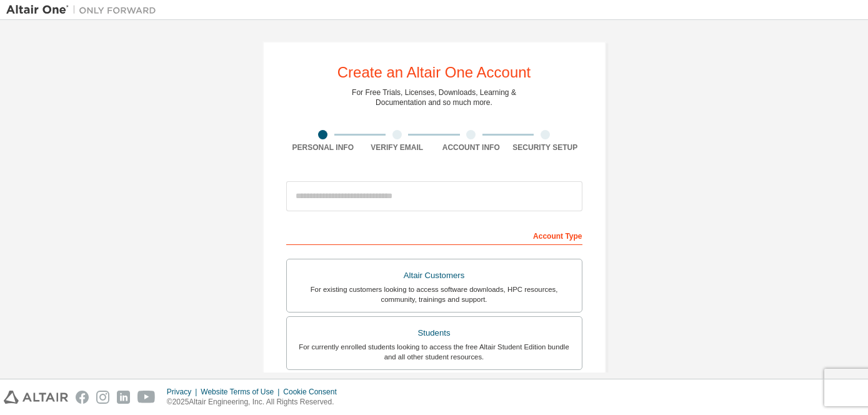  I want to click on img: youtube.svg, so click(146, 397).